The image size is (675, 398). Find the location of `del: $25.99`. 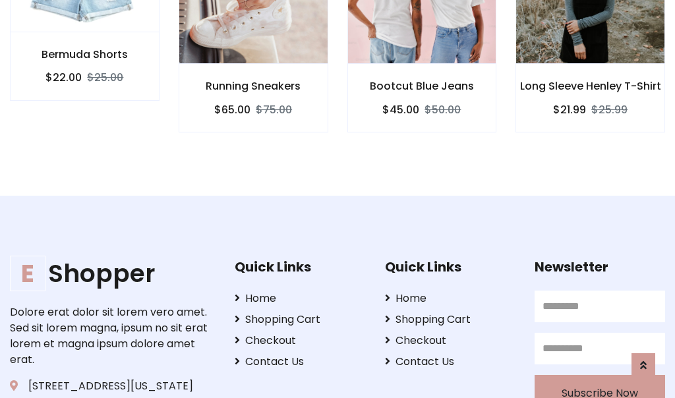

del: $25.99 is located at coordinates (609, 109).